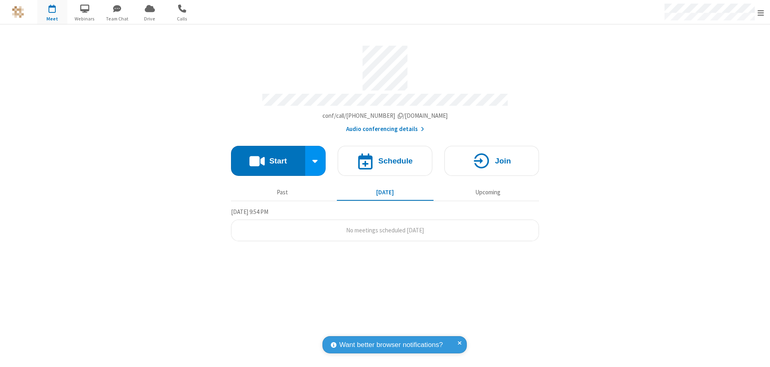 This screenshot has width=770, height=367. I want to click on h4: Schedule, so click(396, 161).